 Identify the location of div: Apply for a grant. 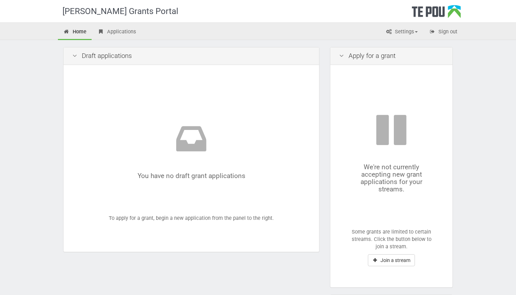
(392, 56).